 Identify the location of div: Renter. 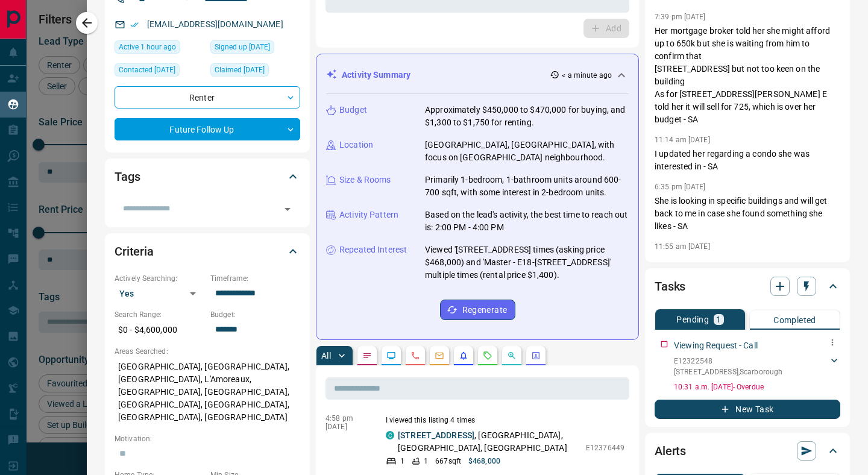
(207, 97).